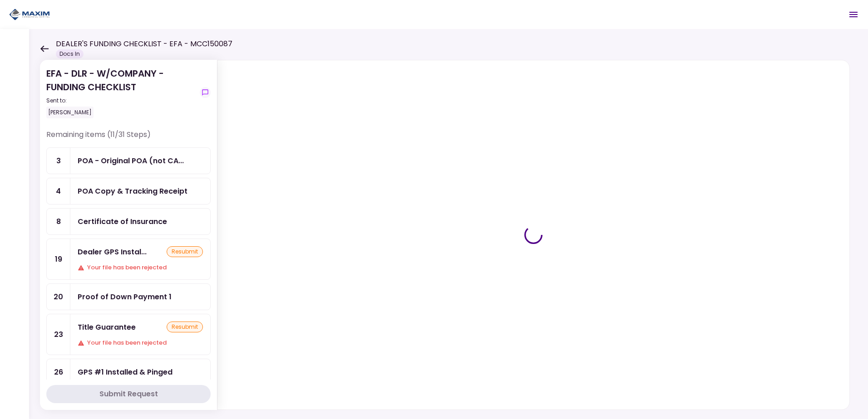 The height and width of the screenshot is (419, 868). Describe the element at coordinates (112, 252) in the screenshot. I see `div: Dealer GPS Installation Invoice` at that location.